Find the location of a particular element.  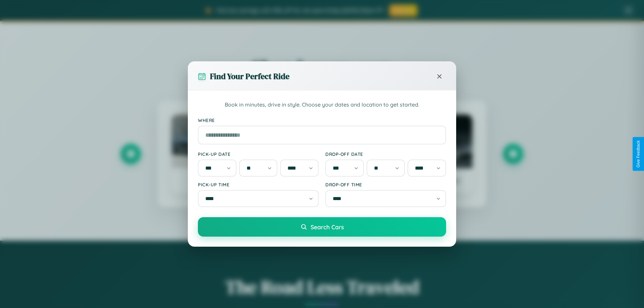

span: Search Cars is located at coordinates (327, 227).